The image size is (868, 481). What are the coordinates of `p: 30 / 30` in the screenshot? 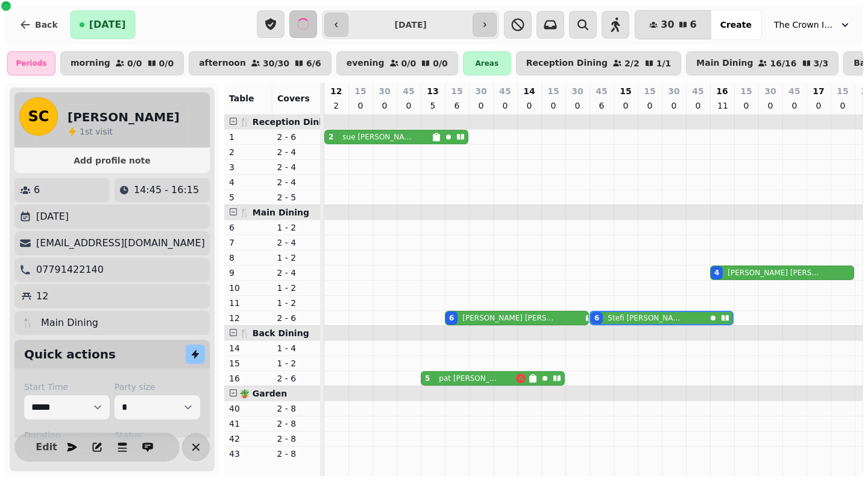 It's located at (276, 63).